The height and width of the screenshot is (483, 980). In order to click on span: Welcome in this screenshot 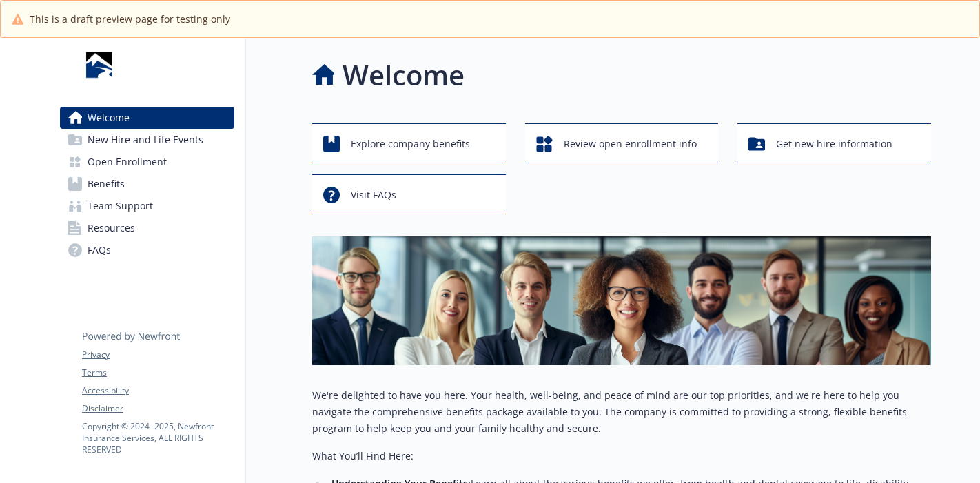, I will do `click(108, 118)`.